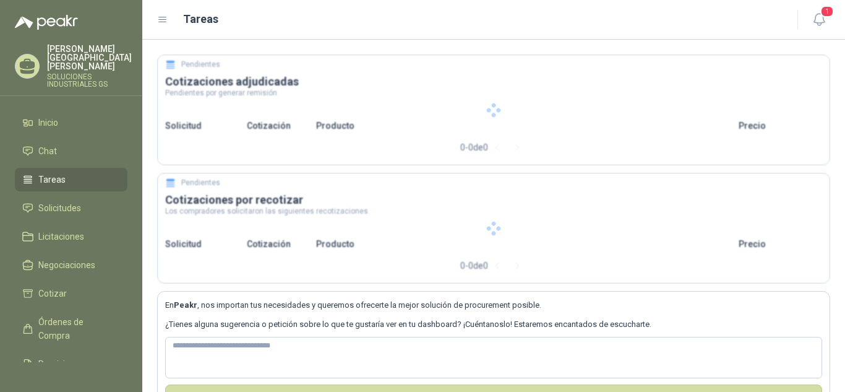 The width and height of the screenshot is (845, 392). What do you see at coordinates (71, 329) in the screenshot?
I see `a: Órdenes de Compra` at bounding box center [71, 329].